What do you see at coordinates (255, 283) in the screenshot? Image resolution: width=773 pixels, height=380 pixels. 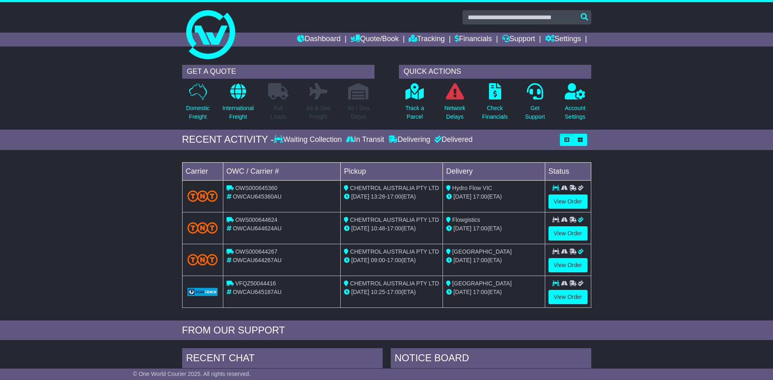 I see `span: VFQZ50044416` at bounding box center [255, 283].